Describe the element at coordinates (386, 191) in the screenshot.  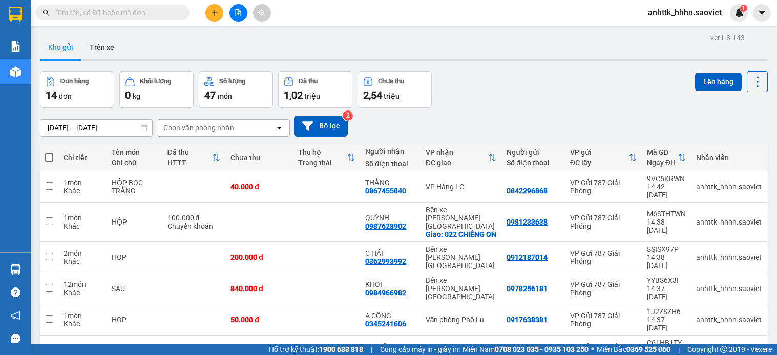
I see `div: 0867455840` at that location.